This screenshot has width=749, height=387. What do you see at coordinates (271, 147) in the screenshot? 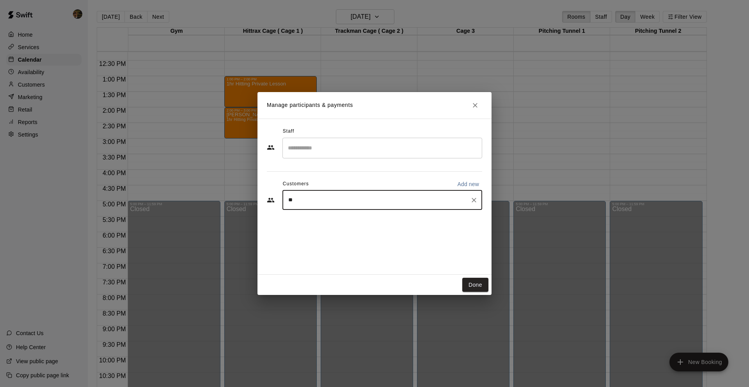
I see `svg: Staff` at bounding box center [271, 147].